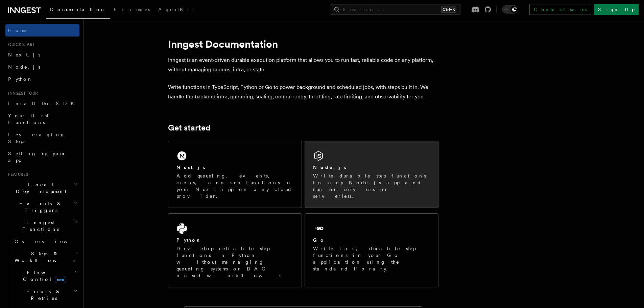  Describe the element at coordinates (176, 10) in the screenshot. I see `span: AgentKit` at that location.